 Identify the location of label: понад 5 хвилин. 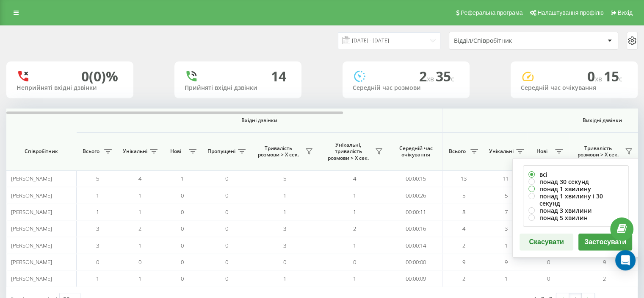
(576, 218).